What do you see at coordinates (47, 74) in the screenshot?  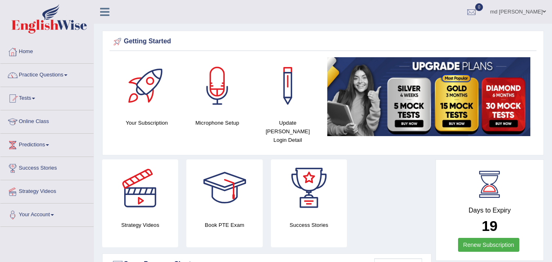 I see `a: Practice Questions` at bounding box center [47, 74].